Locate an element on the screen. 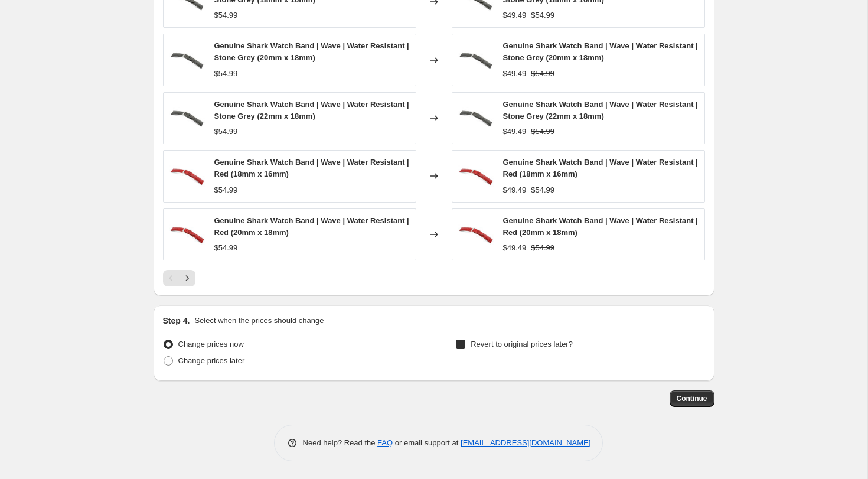 Image resolution: width=868 pixels, height=479 pixels. button: Next is located at coordinates (187, 278).